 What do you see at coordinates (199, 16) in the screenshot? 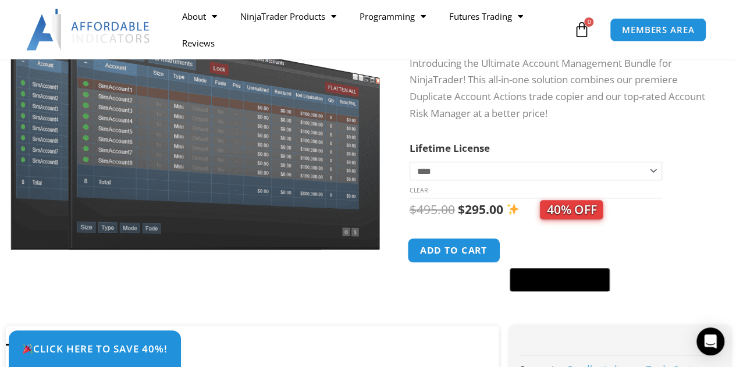
I see `a: About` at bounding box center [199, 16].